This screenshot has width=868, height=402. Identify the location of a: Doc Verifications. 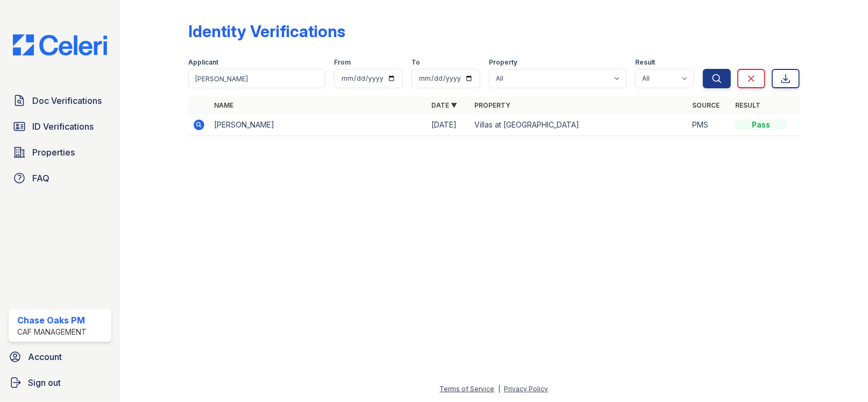
(59, 100).